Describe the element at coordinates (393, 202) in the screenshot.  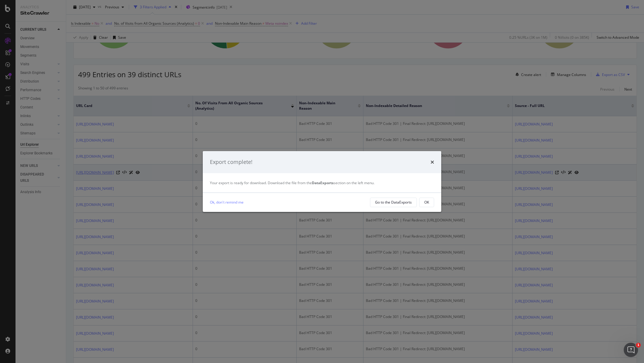
I see `button: Go to the DataExports` at that location.